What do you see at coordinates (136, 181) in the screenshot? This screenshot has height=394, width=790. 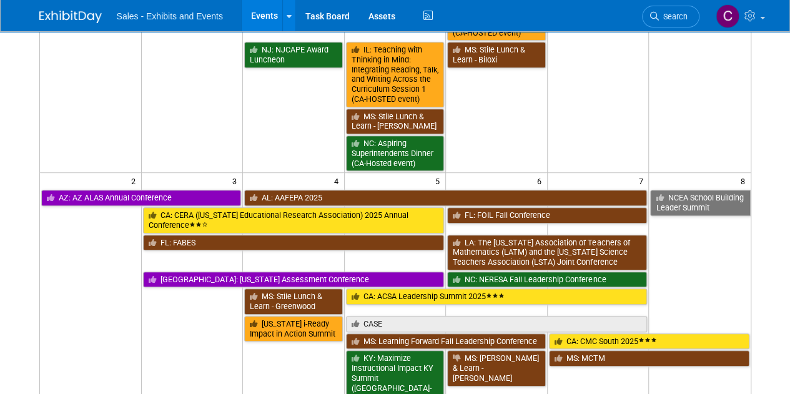 I see `span: 2` at bounding box center [136, 181].